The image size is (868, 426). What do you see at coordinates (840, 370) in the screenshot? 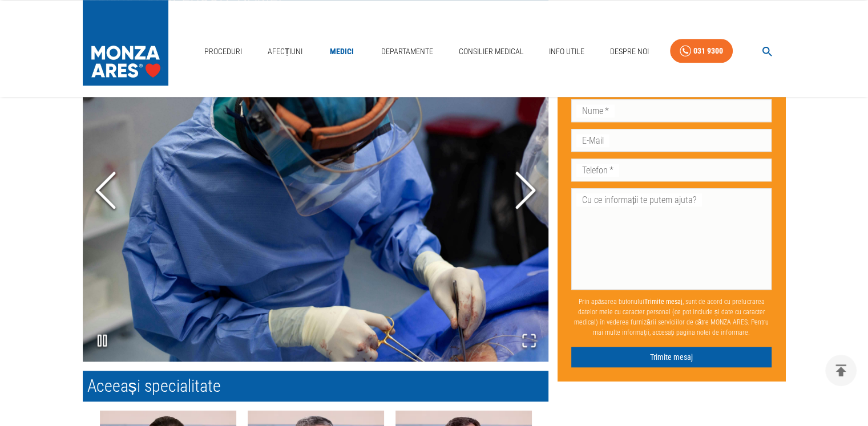
I see `button: delete` at bounding box center [840, 370].